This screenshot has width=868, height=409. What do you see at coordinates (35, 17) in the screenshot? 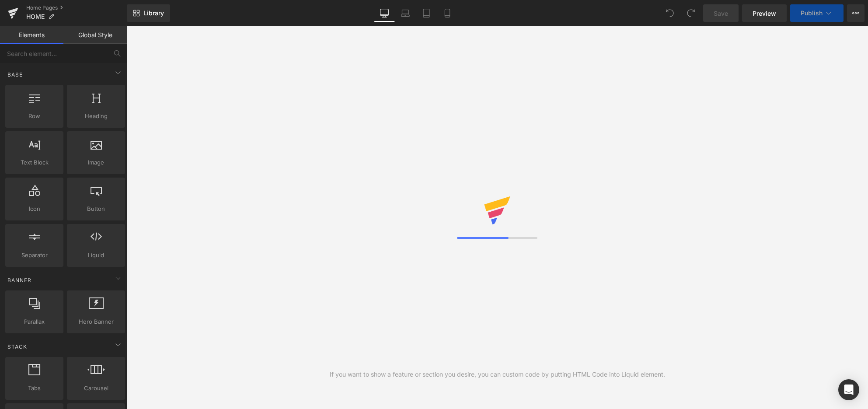
I see `span: HOME` at bounding box center [35, 17].